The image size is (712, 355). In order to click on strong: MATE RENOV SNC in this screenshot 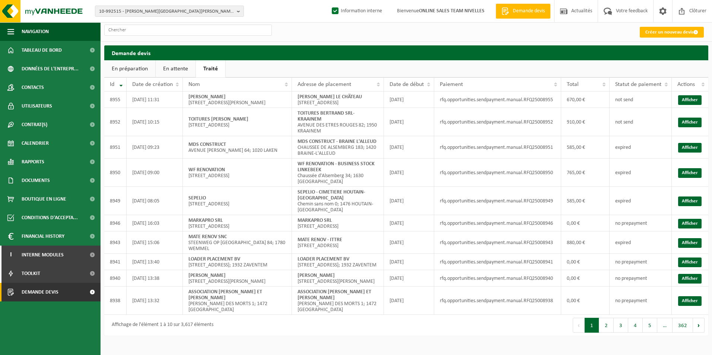, I will do `click(207, 237)`.